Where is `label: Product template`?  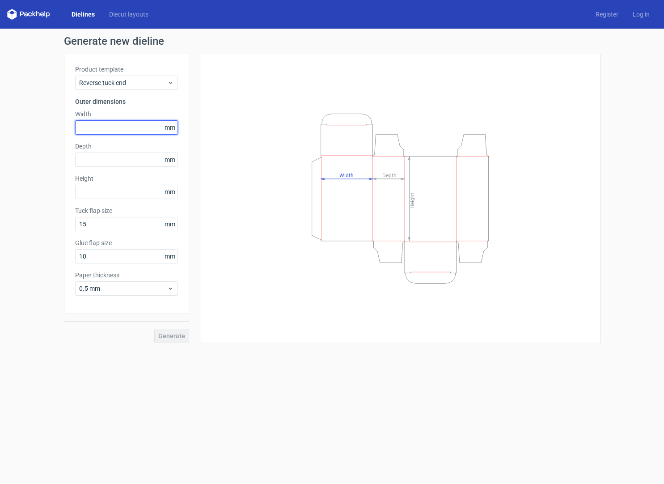
label: Product template is located at coordinates (127, 69).